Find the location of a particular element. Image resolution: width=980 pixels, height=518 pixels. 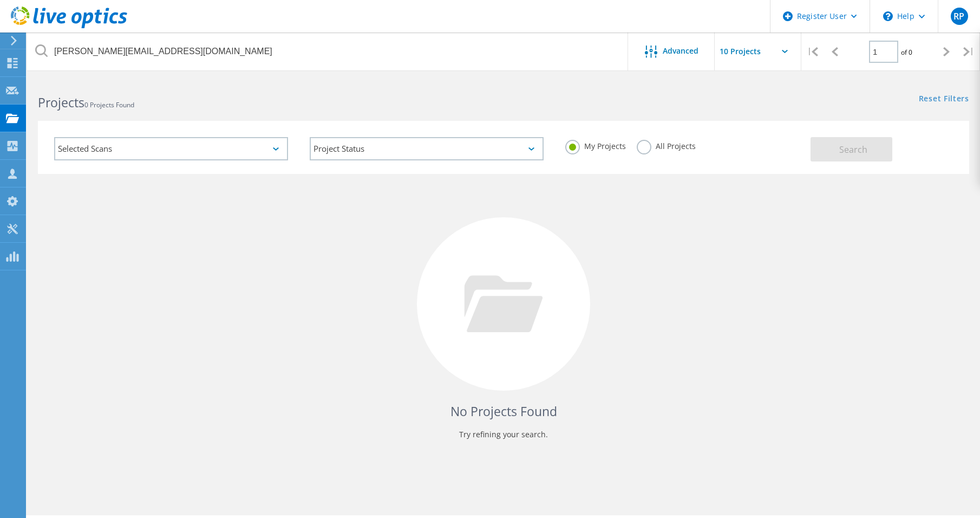

svg: \n is located at coordinates (888, 16).